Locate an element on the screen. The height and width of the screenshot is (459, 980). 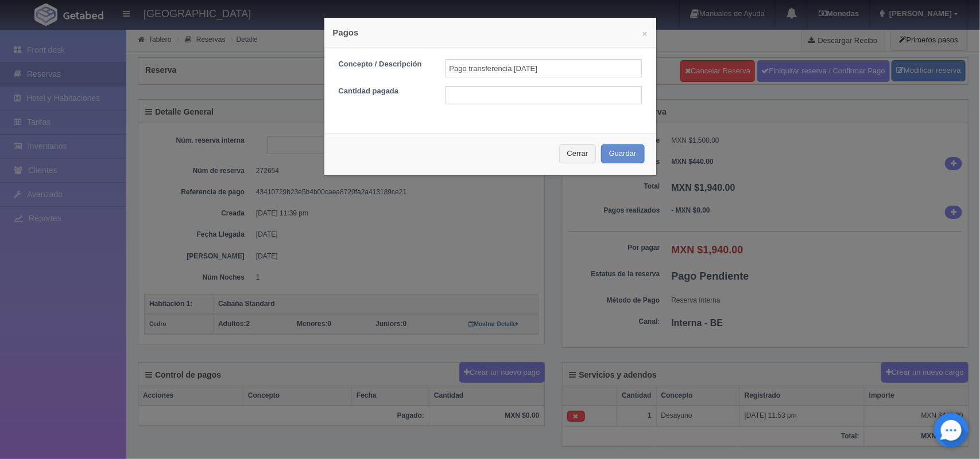
button: Cerrar is located at coordinates (577, 154).